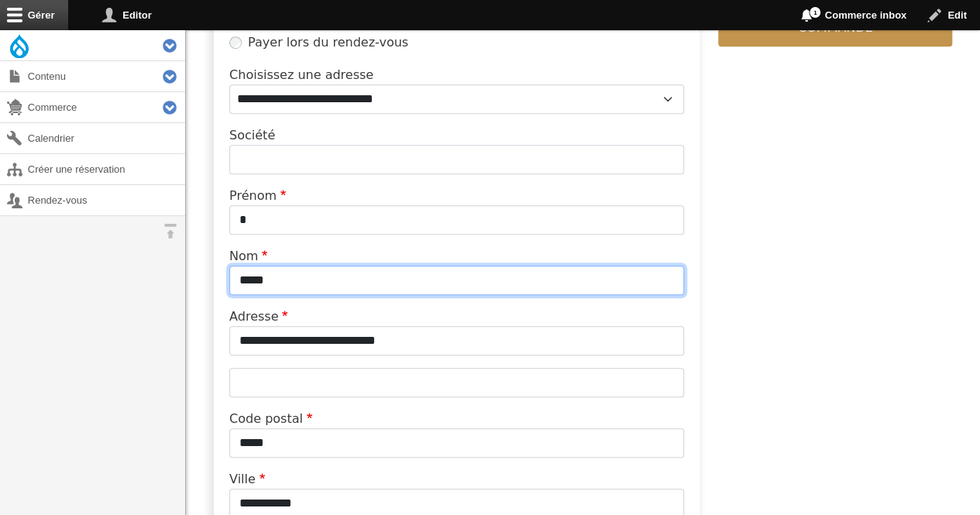  What do you see at coordinates (252, 136) in the screenshot?
I see `label: Société` at bounding box center [252, 136].